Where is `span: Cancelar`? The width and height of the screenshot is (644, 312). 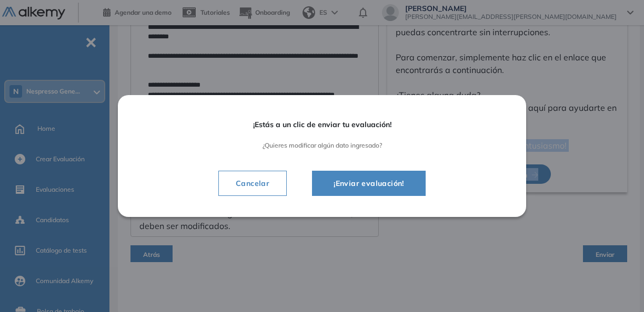
span: Cancelar is located at coordinates (253, 183).